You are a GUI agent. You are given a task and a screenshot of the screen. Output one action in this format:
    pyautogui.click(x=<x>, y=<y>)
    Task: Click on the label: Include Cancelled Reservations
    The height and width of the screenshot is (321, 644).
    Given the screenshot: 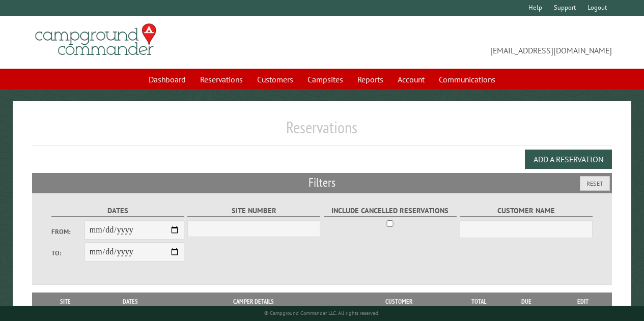 What is the action you would take?
    pyautogui.click(x=390, y=211)
    